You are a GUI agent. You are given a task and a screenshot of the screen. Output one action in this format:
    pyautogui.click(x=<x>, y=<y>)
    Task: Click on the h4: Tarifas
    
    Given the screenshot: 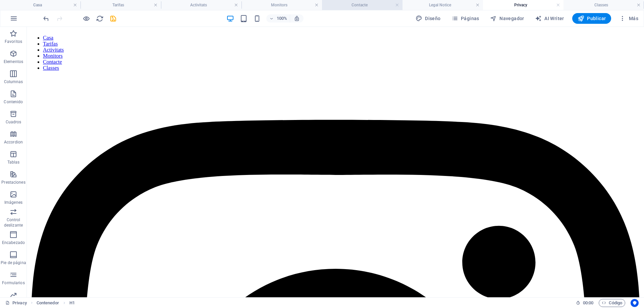 What is the action you would take?
    pyautogui.click(x=121, y=5)
    